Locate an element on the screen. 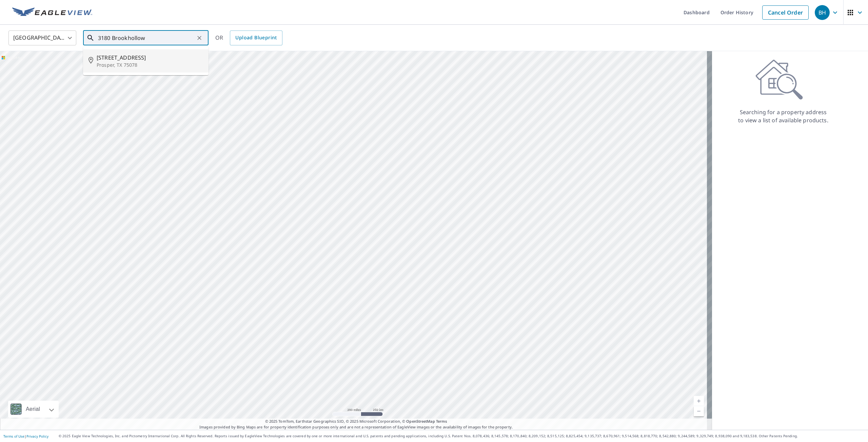 This screenshot has height=442, width=868. p: © 2025 Eagle View Technologies, Inc. and Pictometry International Corp. All Rights Reserved. Repo... is located at coordinates (462, 436).